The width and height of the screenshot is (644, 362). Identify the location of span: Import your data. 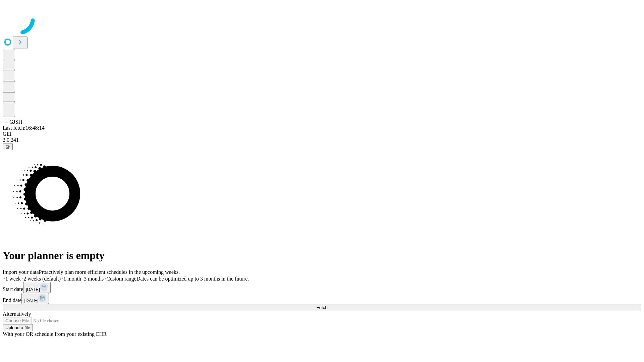
(21, 272).